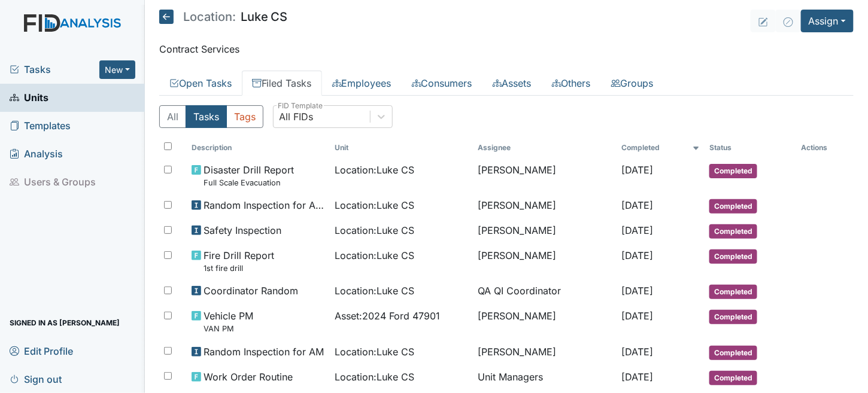 This screenshot has height=393, width=868. What do you see at coordinates (632, 83) in the screenshot?
I see `a: Groups` at bounding box center [632, 83].